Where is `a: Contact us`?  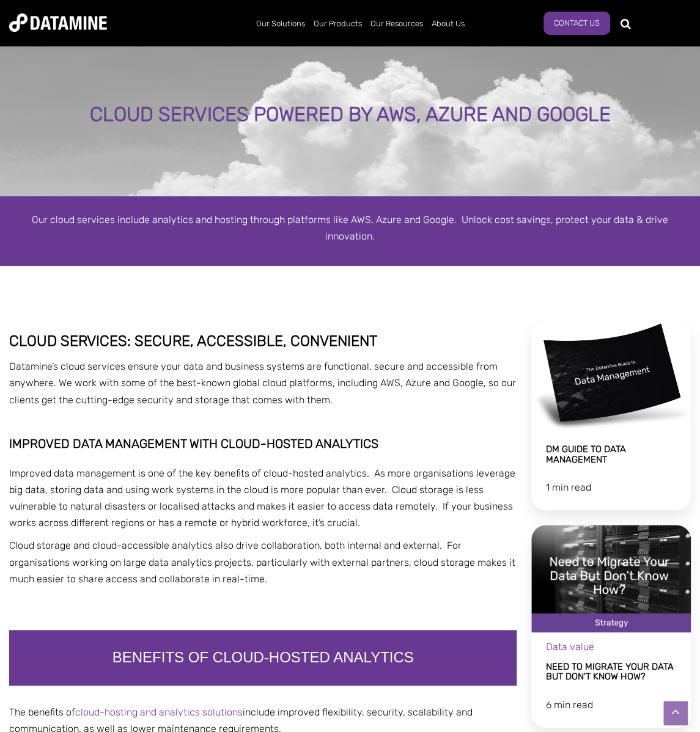 a: Contact us is located at coordinates (576, 24).